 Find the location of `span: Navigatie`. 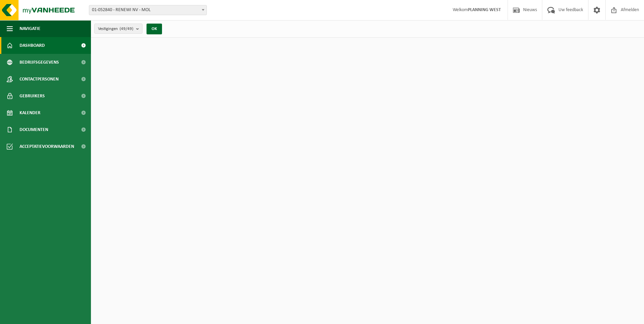

span: Navigatie is located at coordinates (30, 29).